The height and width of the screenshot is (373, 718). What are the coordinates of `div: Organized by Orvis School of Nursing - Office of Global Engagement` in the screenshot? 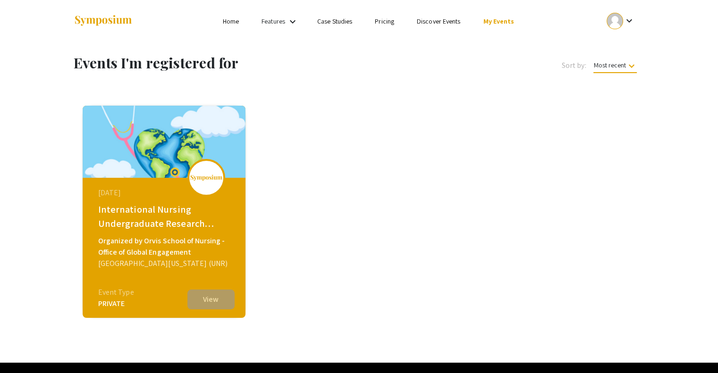 It's located at (165, 247).